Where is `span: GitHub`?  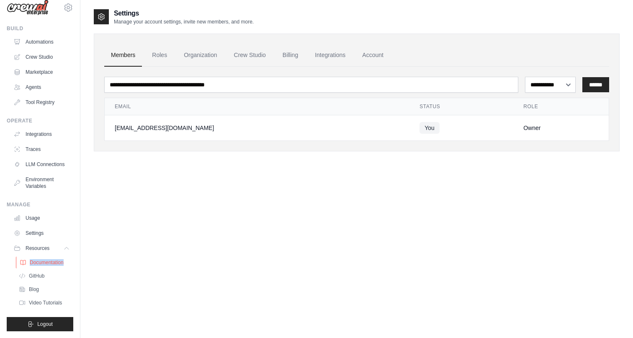 span: GitHub is located at coordinates (36, 276).